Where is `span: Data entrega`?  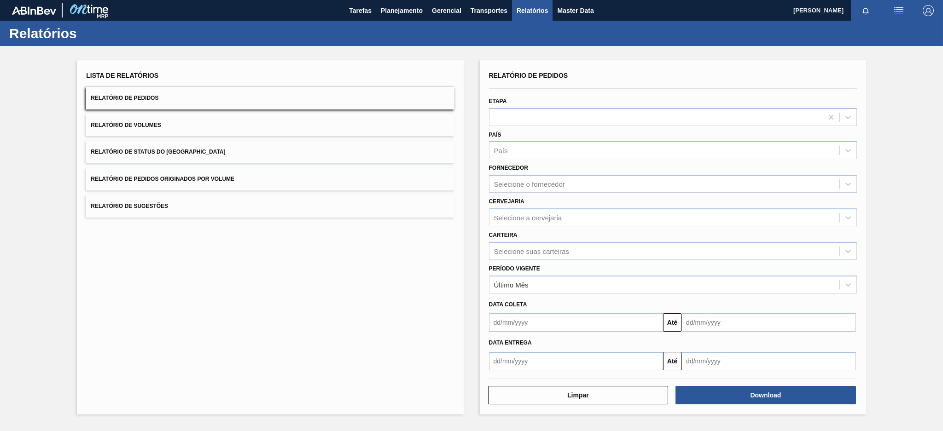
span: Data entrega is located at coordinates (510, 343).